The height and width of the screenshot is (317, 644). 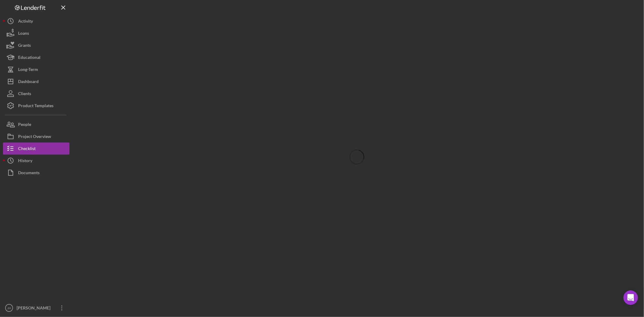 I want to click on div: Grants, so click(x=25, y=46).